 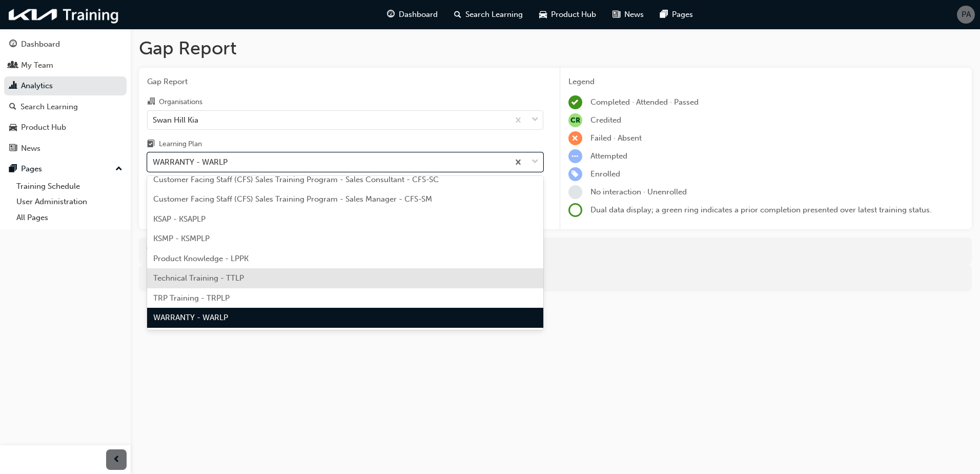 I want to click on span: TRP Training - TRPLP, so click(x=191, y=298).